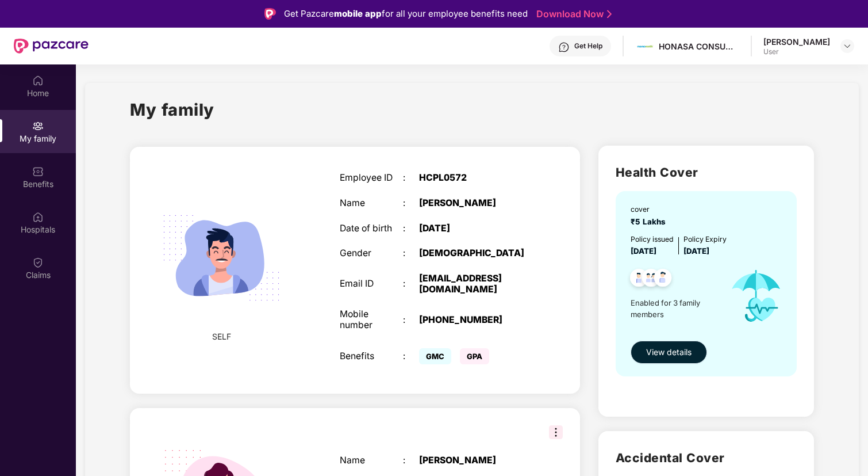 The height and width of the screenshot is (476, 868). Describe the element at coordinates (645, 46) in the screenshot. I see `img: Mamaearth%20Logo.jpg` at that location.